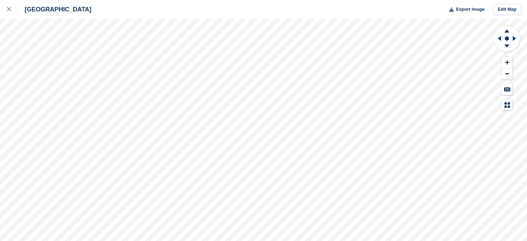 This screenshot has height=241, width=527. I want to click on button: Zoom In, so click(507, 62).